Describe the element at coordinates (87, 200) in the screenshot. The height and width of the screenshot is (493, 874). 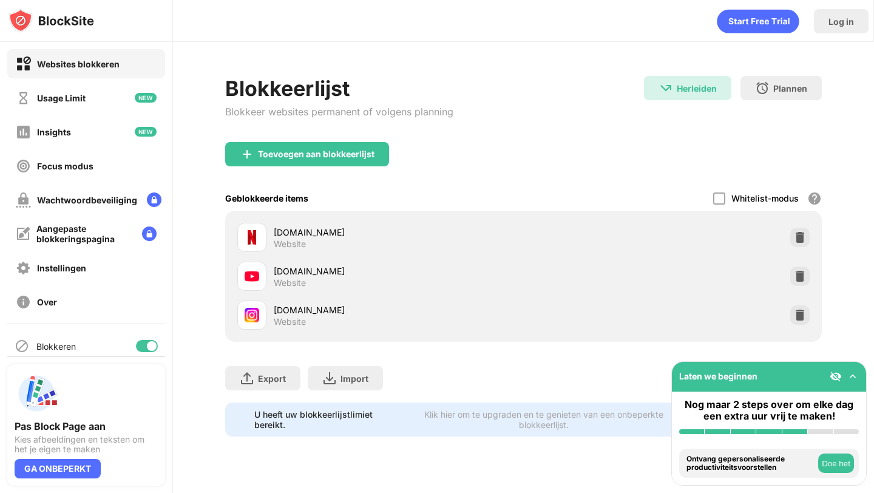
I see `div: Wachtwoordbeveiliging` at that location.